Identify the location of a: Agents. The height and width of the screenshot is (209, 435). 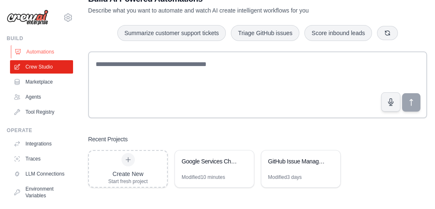
(41, 97).